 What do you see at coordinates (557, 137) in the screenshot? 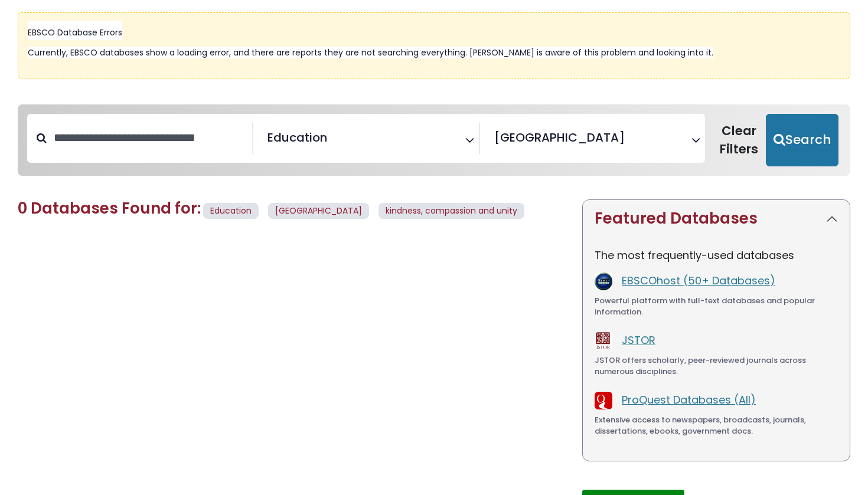
I see `li: Hekman Library` at bounding box center [557, 137].